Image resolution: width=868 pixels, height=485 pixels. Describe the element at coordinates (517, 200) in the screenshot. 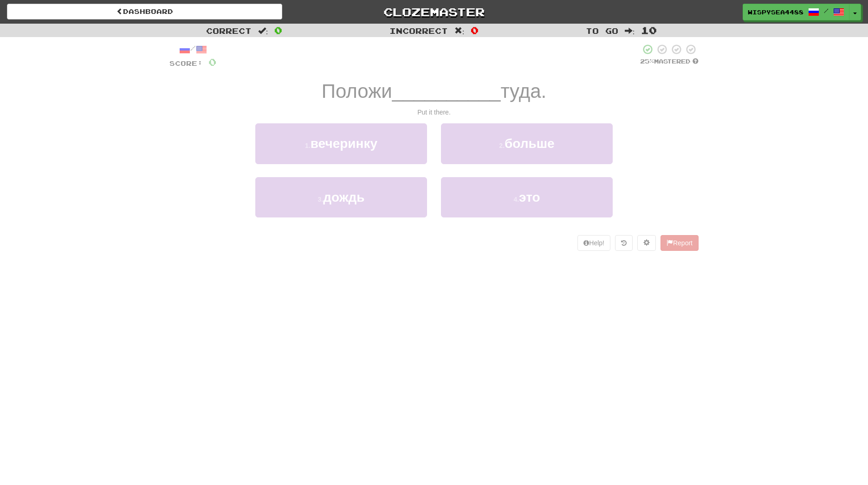

I see `small: 4 .` at that location.